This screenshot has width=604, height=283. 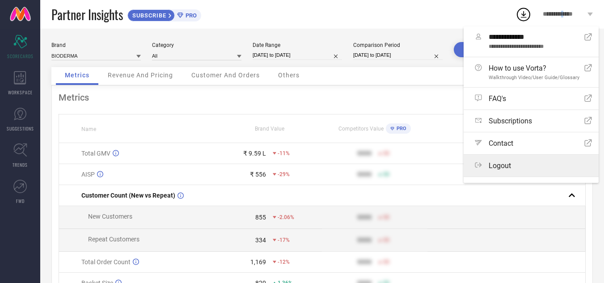 I want to click on span: Brand Value, so click(x=269, y=129).